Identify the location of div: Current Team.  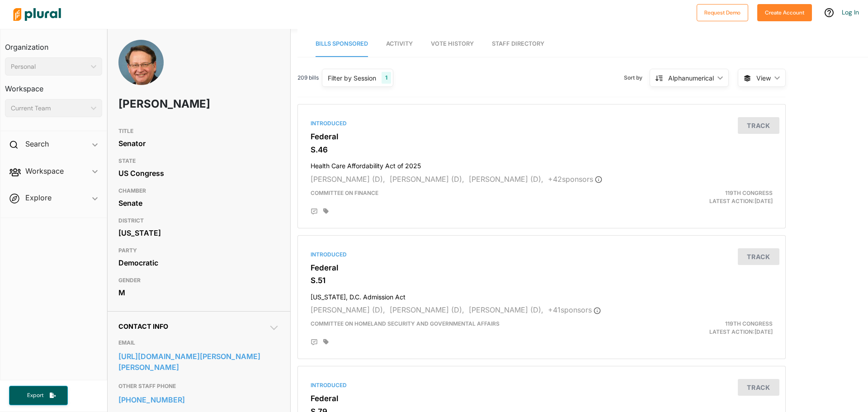
(49, 108).